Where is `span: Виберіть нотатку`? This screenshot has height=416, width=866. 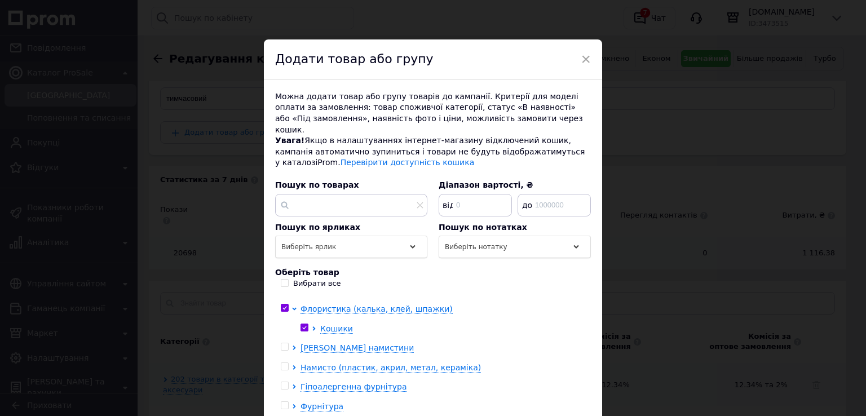 span: Виберіть нотатку is located at coordinates (476, 247).